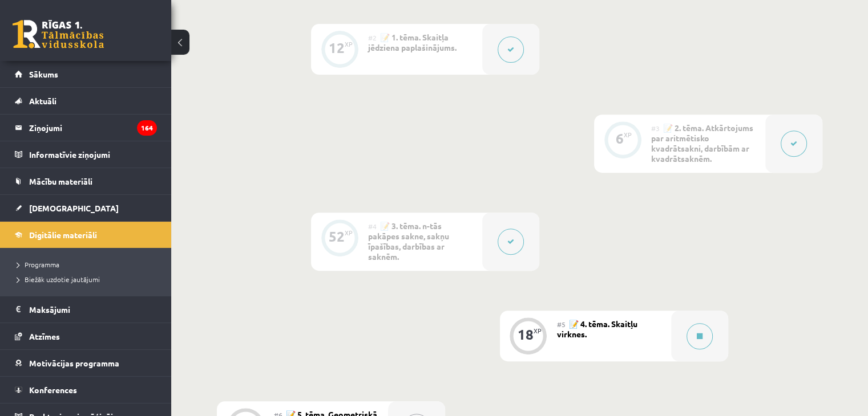  I want to click on a: Motivācijas programma, so click(85, 363).